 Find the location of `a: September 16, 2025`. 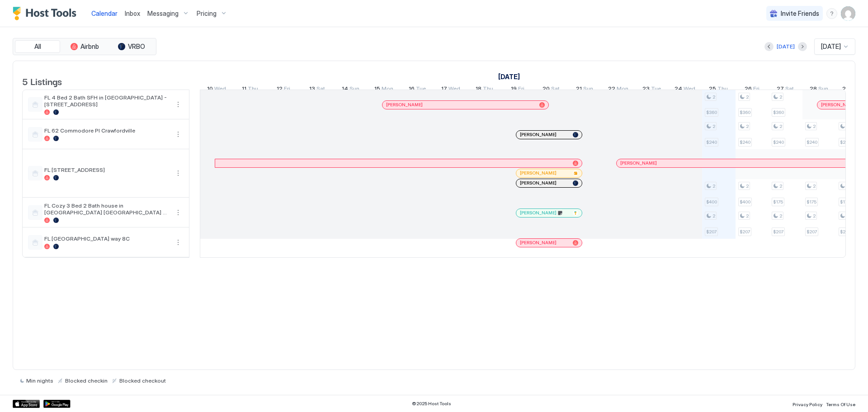

a: September 16, 2025 is located at coordinates (418, 90).